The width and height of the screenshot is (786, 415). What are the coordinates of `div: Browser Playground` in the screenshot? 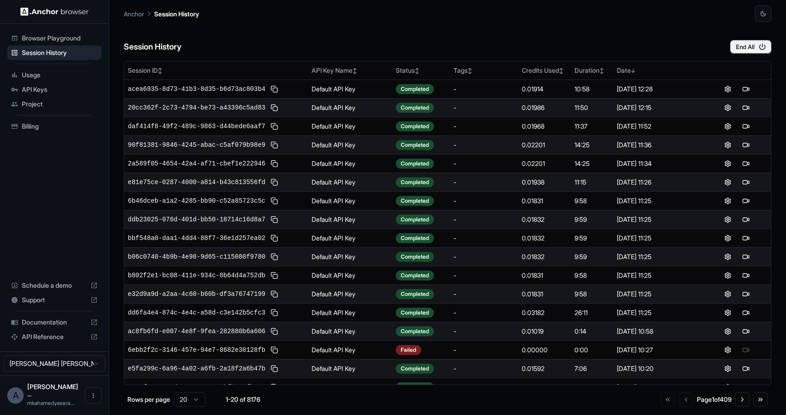 It's located at (54, 38).